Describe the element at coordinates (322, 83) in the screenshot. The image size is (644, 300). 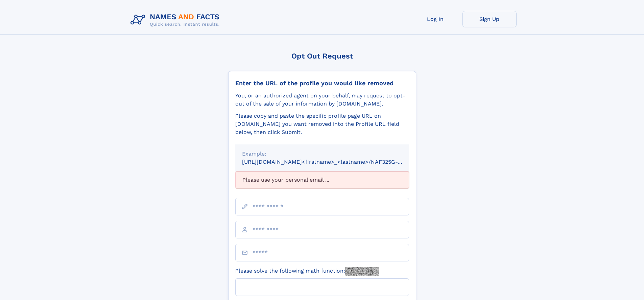
I see `div: Enter the URL of the profile you would like removed` at that location.